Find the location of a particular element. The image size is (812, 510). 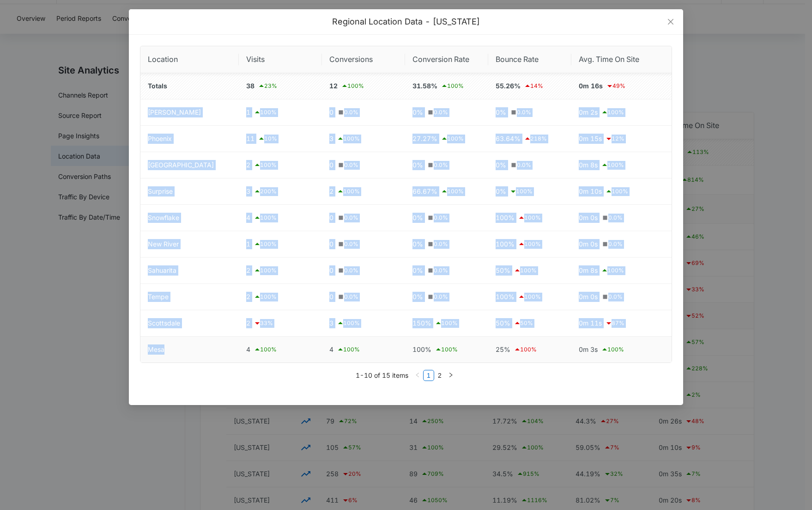

div: 0m 2s is located at coordinates (621, 113).